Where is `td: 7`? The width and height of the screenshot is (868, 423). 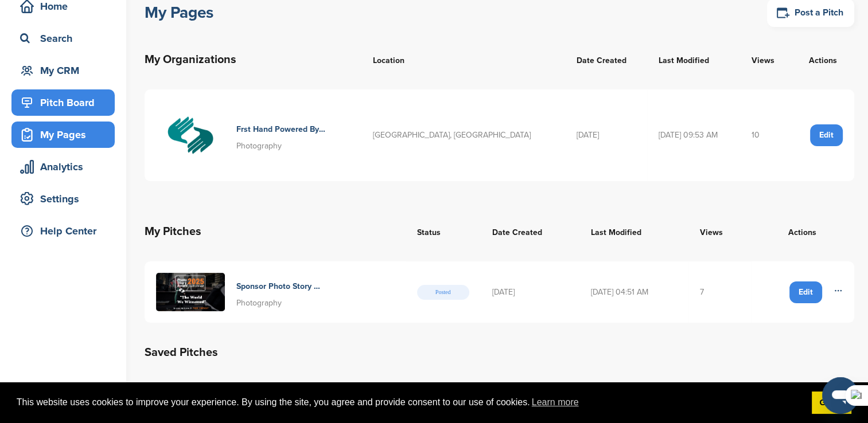
td: 7 is located at coordinates (719, 292).